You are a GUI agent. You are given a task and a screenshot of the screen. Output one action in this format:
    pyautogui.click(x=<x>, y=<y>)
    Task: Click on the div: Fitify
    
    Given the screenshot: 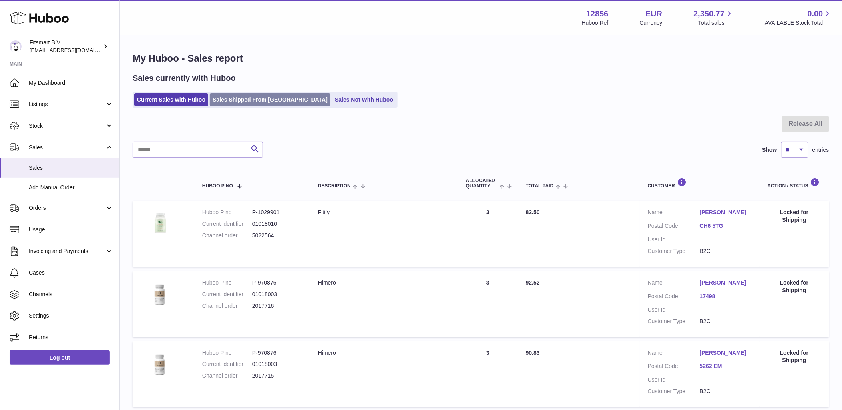 What is the action you would take?
    pyautogui.click(x=384, y=212)
    